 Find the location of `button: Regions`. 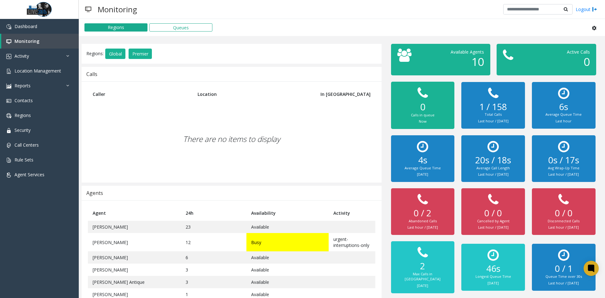

button: Regions is located at coordinates (116, 27).